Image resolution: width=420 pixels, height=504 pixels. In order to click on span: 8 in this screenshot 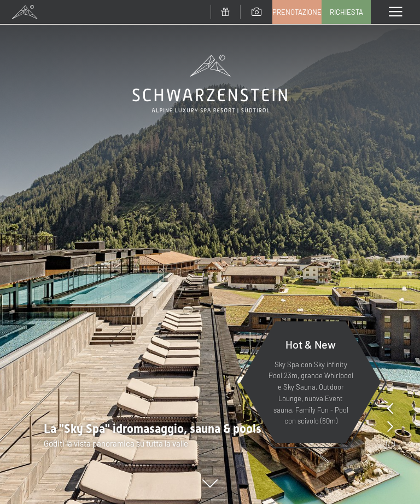, I will do `click(393, 443)`.